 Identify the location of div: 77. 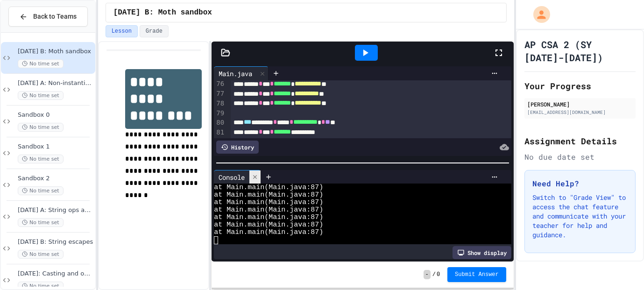
(220, 93).